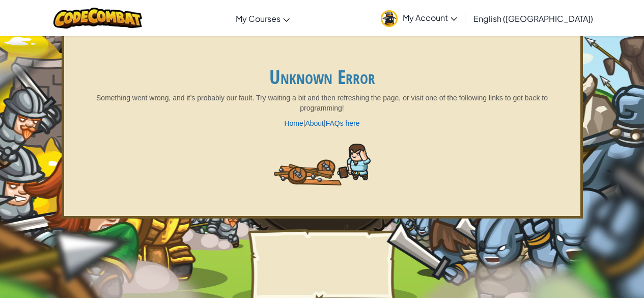 This screenshot has height=298, width=644. Describe the element at coordinates (314, 123) in the screenshot. I see `a: About` at that location.